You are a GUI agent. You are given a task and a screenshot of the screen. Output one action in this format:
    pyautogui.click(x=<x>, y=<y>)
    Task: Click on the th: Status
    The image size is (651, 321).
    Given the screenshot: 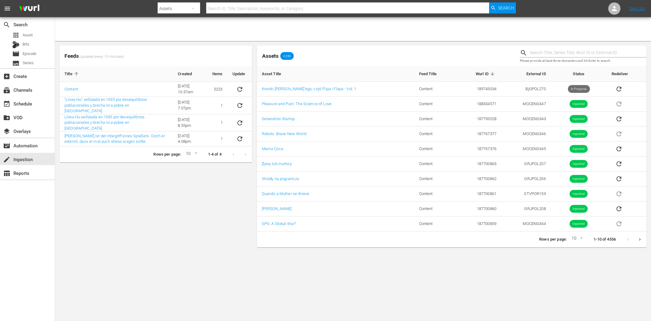 What is the action you would take?
    pyautogui.click(x=579, y=74)
    